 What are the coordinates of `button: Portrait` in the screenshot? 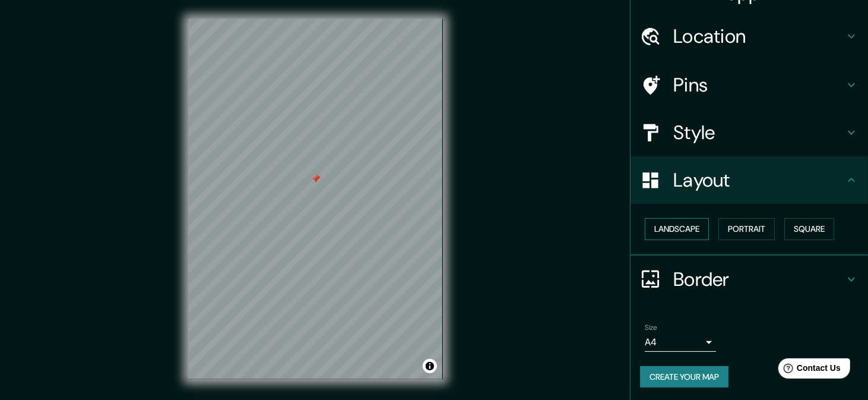 It's located at (746, 229).